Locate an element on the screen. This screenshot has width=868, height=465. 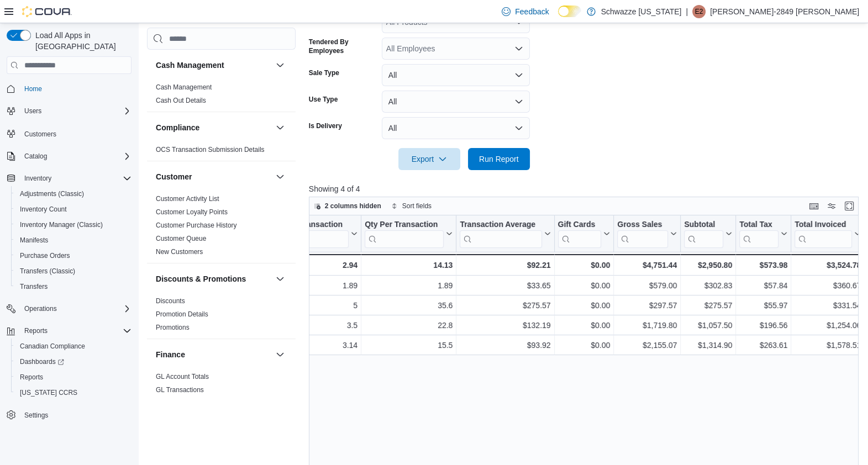
div: $302.83 is located at coordinates (707, 286).